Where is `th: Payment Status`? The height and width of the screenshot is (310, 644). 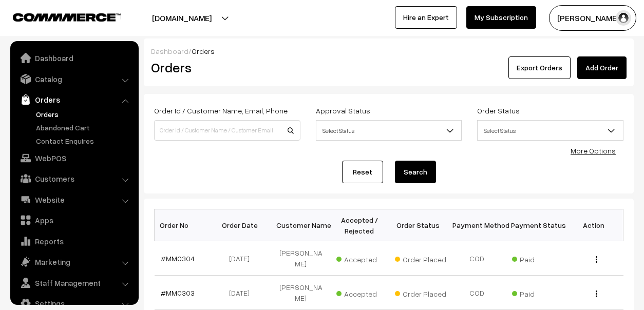 th: Payment Status is located at coordinates (534, 225).